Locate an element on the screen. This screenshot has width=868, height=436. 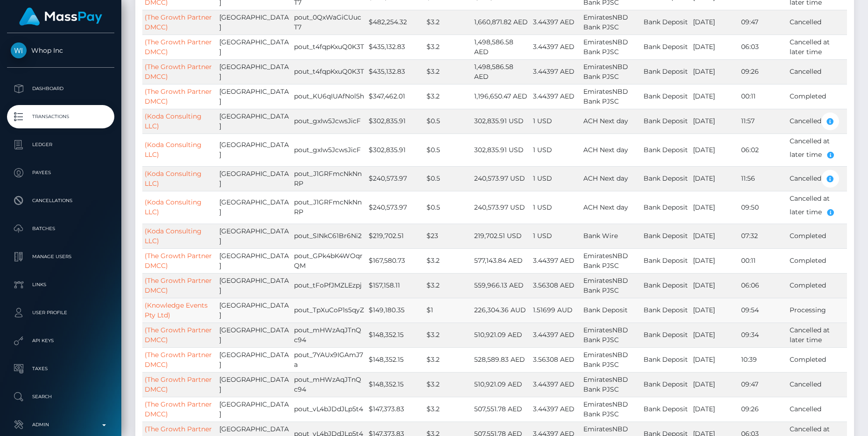
a: Taxes is located at coordinates (61, 369).